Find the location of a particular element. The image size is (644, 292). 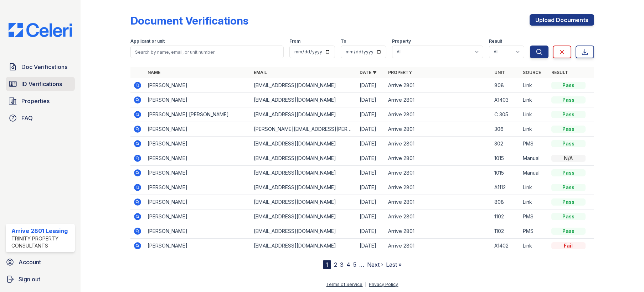

td: C 305 is located at coordinates (505, 115).